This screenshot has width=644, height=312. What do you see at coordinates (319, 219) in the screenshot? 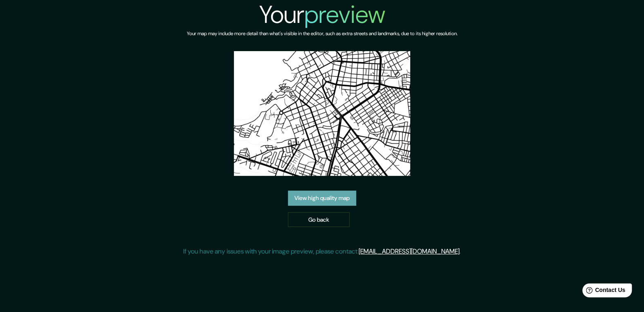
I see `a: Go back` at bounding box center [319, 219].